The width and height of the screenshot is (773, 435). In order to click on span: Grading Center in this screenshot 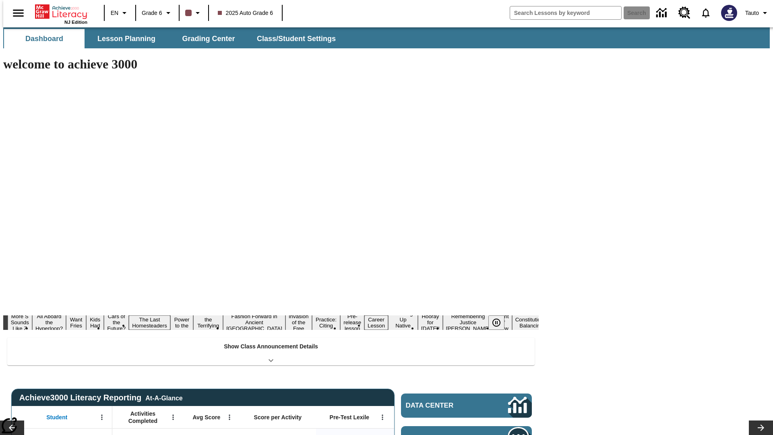, I will do `click(208, 39)`.